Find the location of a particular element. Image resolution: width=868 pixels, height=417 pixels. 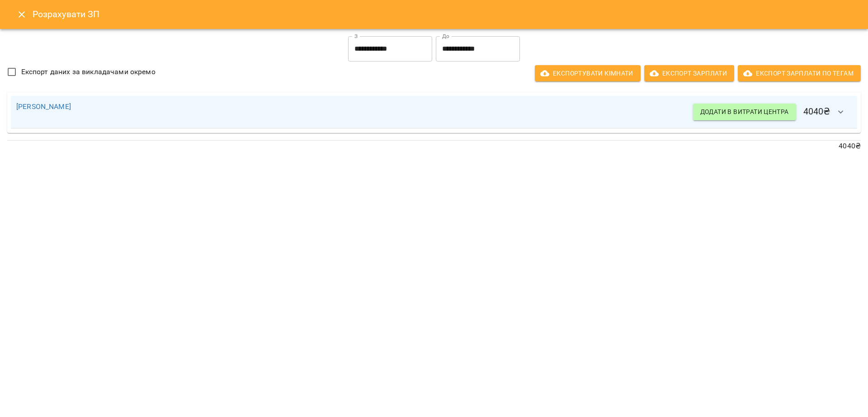

span: Експорт Зарплати по тегам is located at coordinates (800, 73).